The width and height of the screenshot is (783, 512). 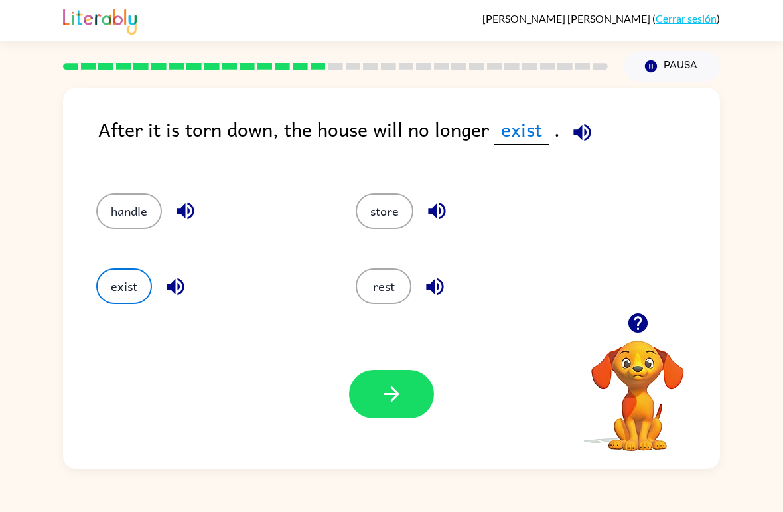 What do you see at coordinates (124, 286) in the screenshot?
I see `button: exist` at bounding box center [124, 286].